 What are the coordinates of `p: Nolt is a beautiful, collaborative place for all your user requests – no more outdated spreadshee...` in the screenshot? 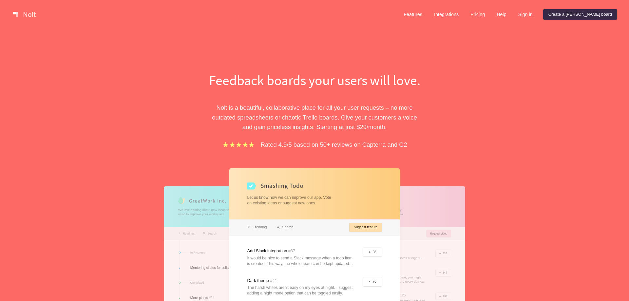 It's located at (314, 117).